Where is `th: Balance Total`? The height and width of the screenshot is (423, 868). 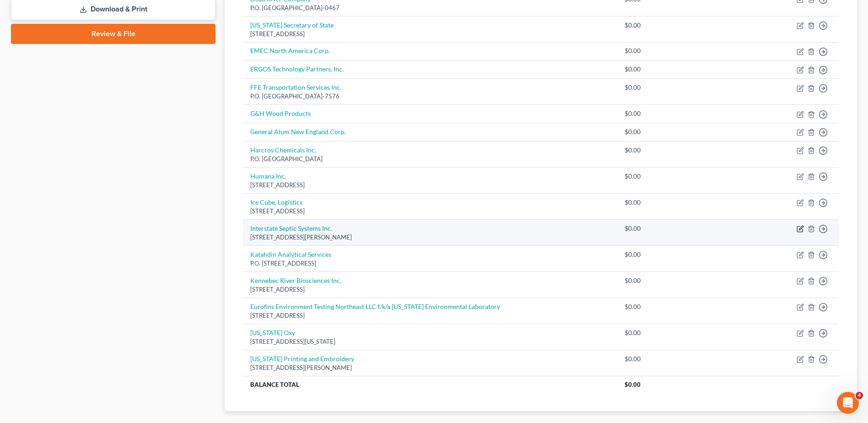
th: Balance Total is located at coordinates (430, 384).